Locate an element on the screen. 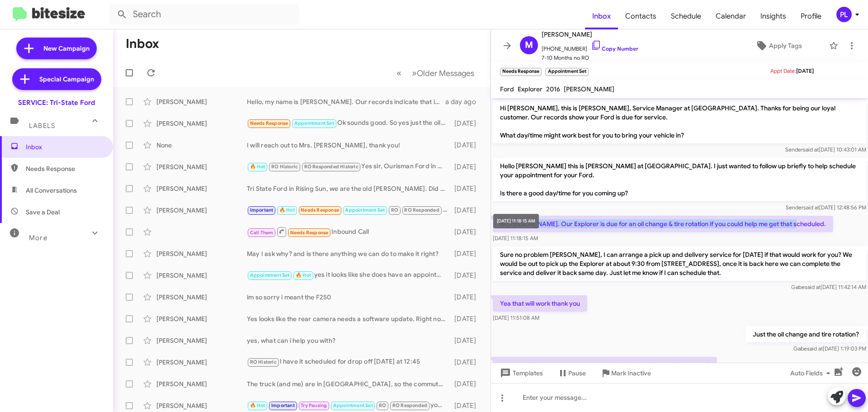  a: New Campaign is located at coordinates (56, 49).